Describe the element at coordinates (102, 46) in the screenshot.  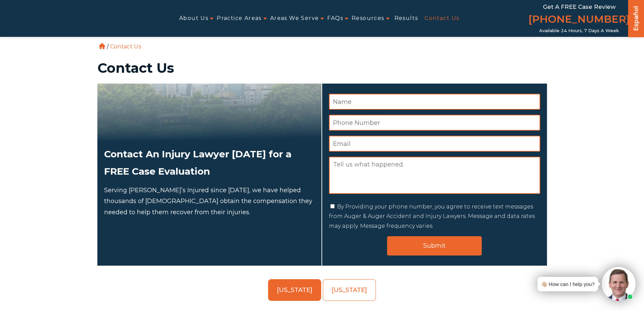
I see `a: Home` at that location.